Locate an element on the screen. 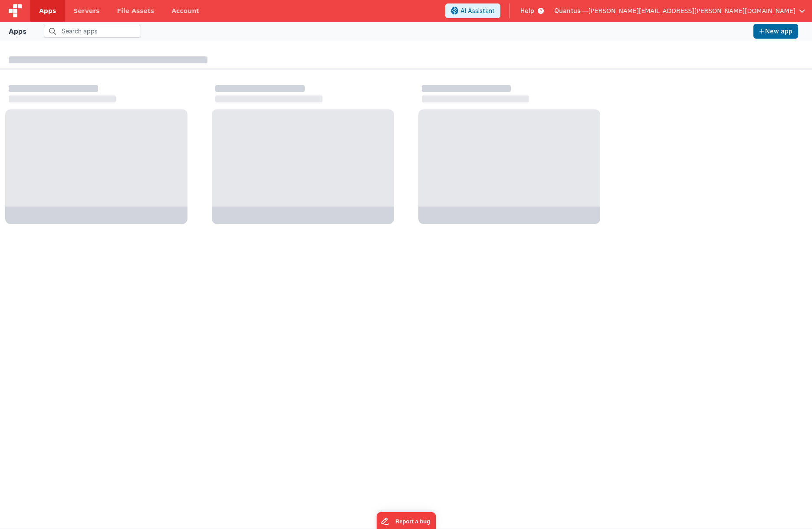 The width and height of the screenshot is (812, 529). span: AI Assistant is located at coordinates (477, 11).